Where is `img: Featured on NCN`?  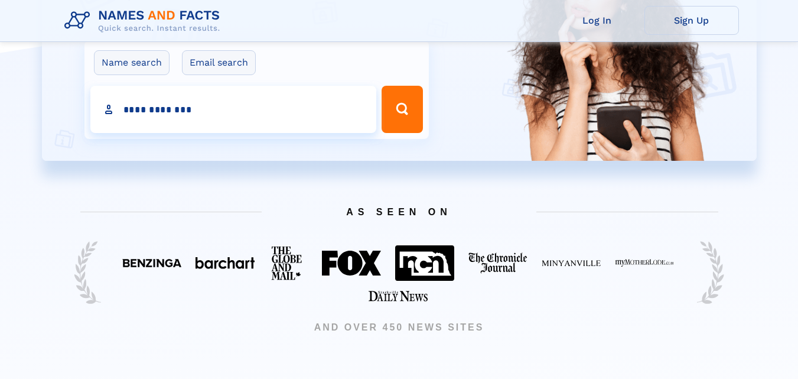 img: Featured on NCN is located at coordinates (425, 262).